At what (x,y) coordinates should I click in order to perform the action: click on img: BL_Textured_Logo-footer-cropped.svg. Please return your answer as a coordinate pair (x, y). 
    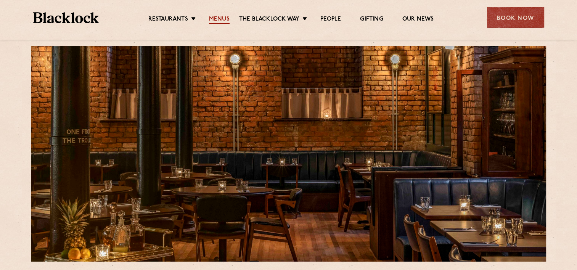
    Looking at the image, I should click on (66, 18).